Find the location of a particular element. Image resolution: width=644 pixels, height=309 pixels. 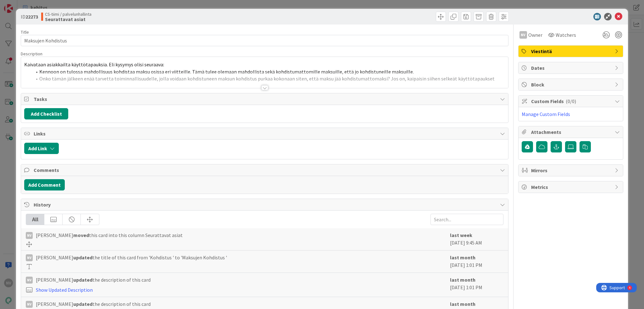

span: ( 0/0 ) is located at coordinates (571, 101).